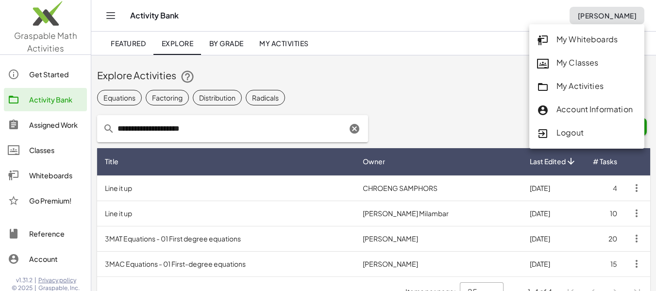 The width and height of the screenshot is (656, 291). I want to click on span: Explore, so click(177, 43).